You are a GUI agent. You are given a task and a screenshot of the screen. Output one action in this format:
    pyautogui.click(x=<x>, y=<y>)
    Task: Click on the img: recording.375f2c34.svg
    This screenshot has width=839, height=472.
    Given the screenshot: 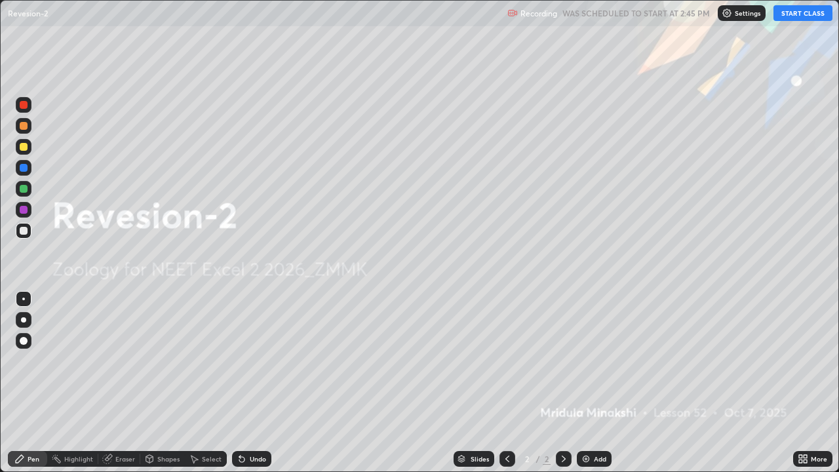 What is the action you would take?
    pyautogui.click(x=513, y=13)
    